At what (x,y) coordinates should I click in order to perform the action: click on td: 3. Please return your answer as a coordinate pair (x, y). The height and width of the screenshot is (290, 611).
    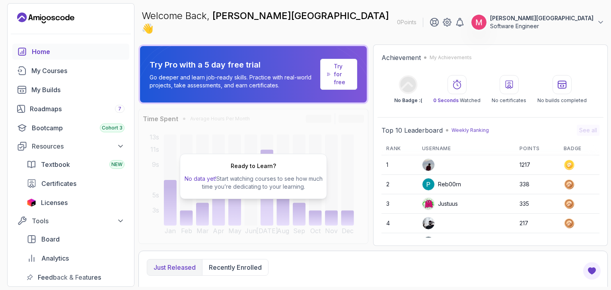
    Looking at the image, I should click on (399, 204).